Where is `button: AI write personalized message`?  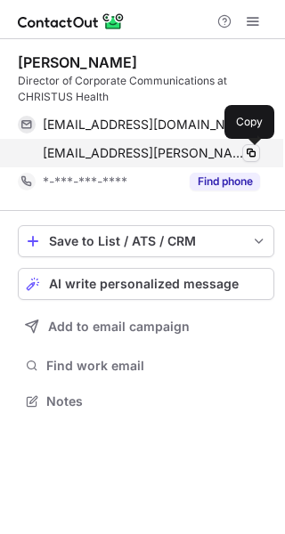
button: AI write personalized message is located at coordinates (146, 284).